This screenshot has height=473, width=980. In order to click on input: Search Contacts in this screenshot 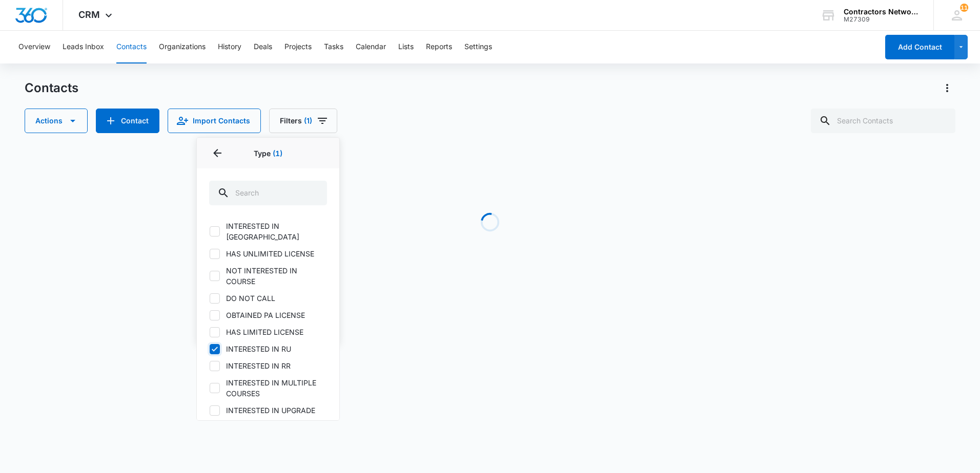, I will do `click(883, 121)`.